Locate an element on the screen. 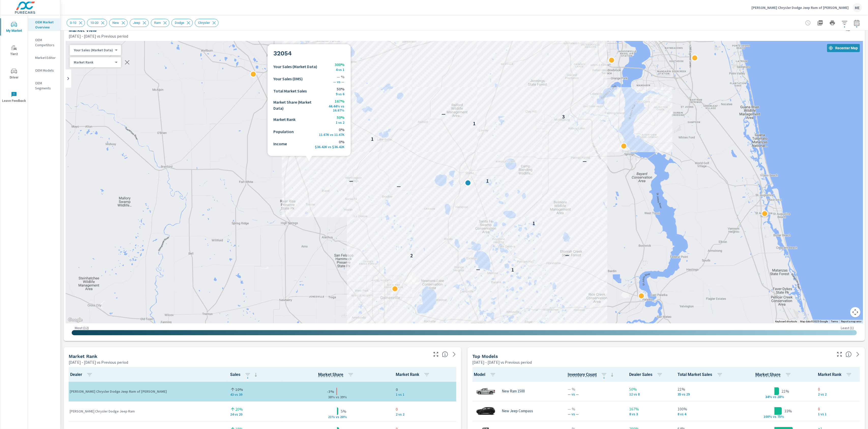 The image size is (868, 429). span: Leave Feedback is located at coordinates (14, 98).